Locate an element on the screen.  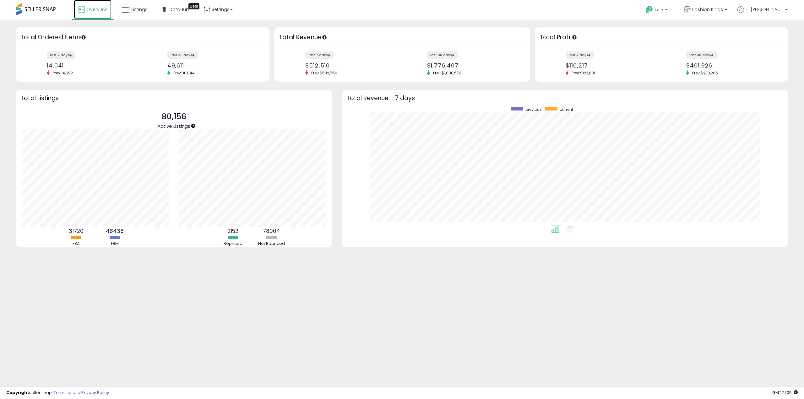
span: Active Listings is located at coordinates (174, 126).